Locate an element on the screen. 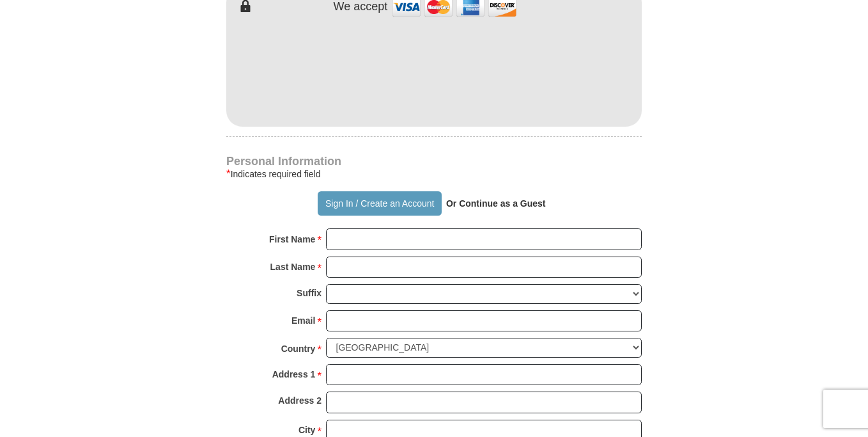  strong: Country is located at coordinates (299, 348).